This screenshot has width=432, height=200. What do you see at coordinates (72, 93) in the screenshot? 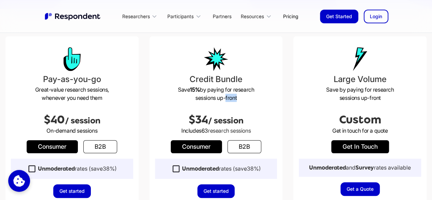
I see `p: Great-value research sessions, whenever you need them` at bounding box center [72, 93].